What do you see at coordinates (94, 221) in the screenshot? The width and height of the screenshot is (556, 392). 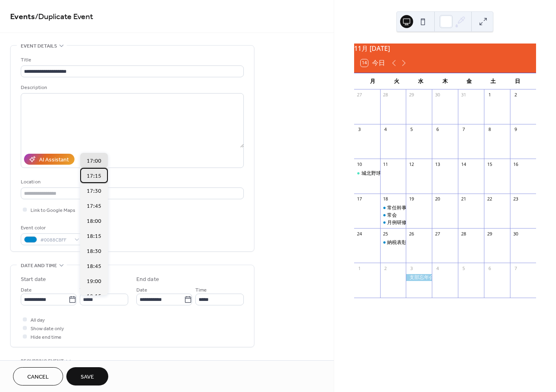 I see `span: 18:00` at bounding box center [94, 221].